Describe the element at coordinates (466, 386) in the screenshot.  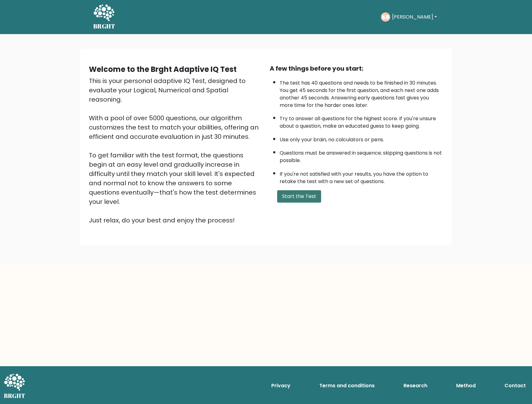
I see `a: Method` at that location.